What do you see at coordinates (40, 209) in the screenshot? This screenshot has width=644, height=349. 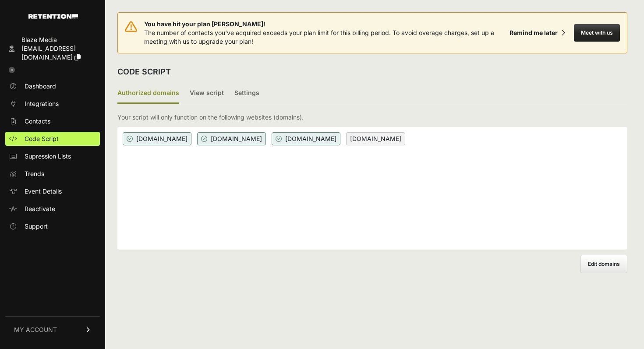 I see `span: Reactivate` at bounding box center [40, 209].